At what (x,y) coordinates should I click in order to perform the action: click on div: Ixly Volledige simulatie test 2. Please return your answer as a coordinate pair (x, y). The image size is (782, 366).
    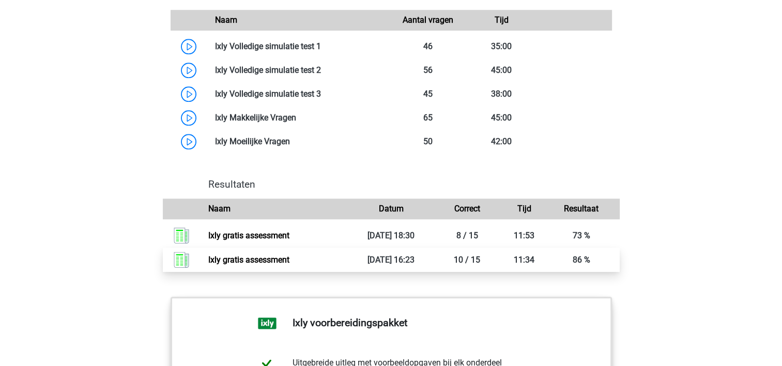
    Looking at the image, I should click on (299, 70).